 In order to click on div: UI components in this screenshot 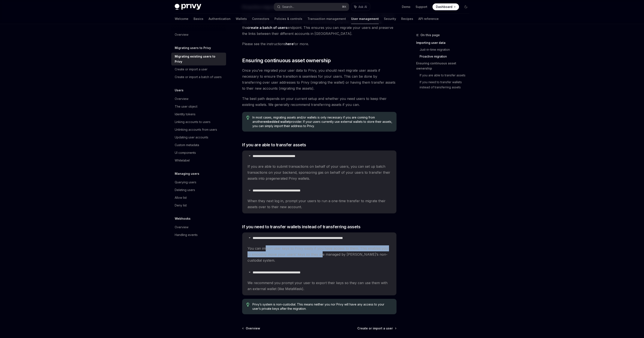, I will do `click(185, 153)`.